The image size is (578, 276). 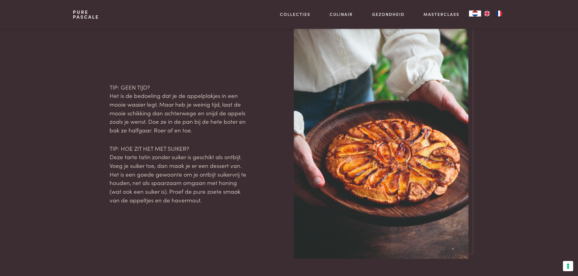 I want to click on img: Tarte_tatin, so click(x=381, y=144).